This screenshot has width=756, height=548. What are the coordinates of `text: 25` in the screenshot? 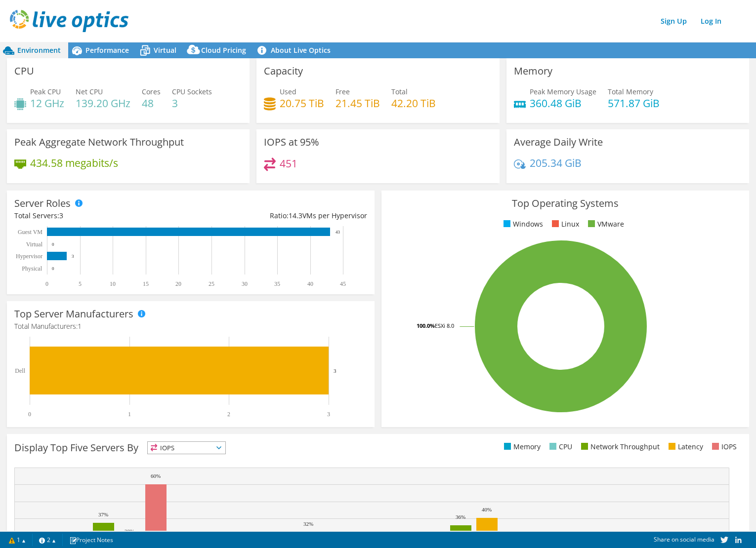 It's located at (212, 284).